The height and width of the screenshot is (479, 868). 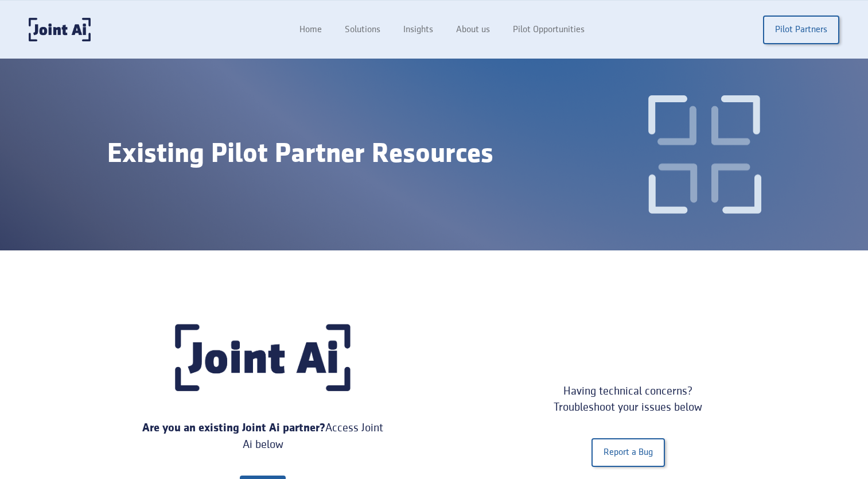 What do you see at coordinates (628, 452) in the screenshot?
I see `a: Report a Bug` at bounding box center [628, 452].